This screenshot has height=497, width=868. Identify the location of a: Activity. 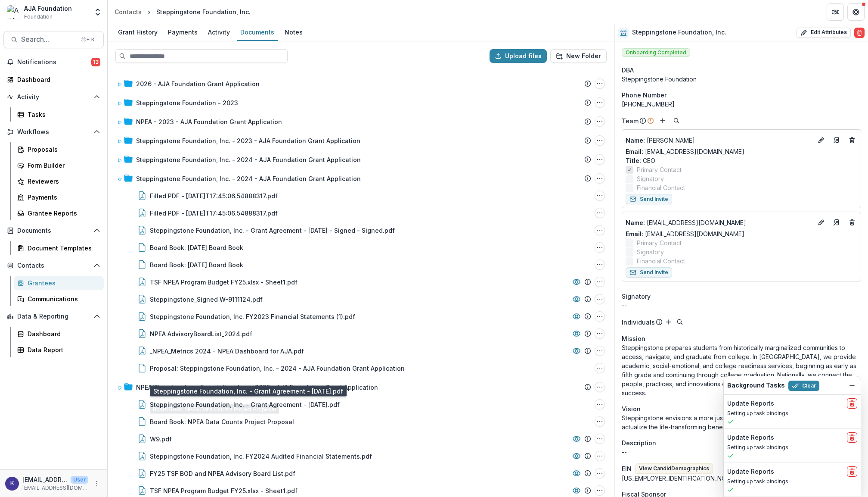
(219, 32).